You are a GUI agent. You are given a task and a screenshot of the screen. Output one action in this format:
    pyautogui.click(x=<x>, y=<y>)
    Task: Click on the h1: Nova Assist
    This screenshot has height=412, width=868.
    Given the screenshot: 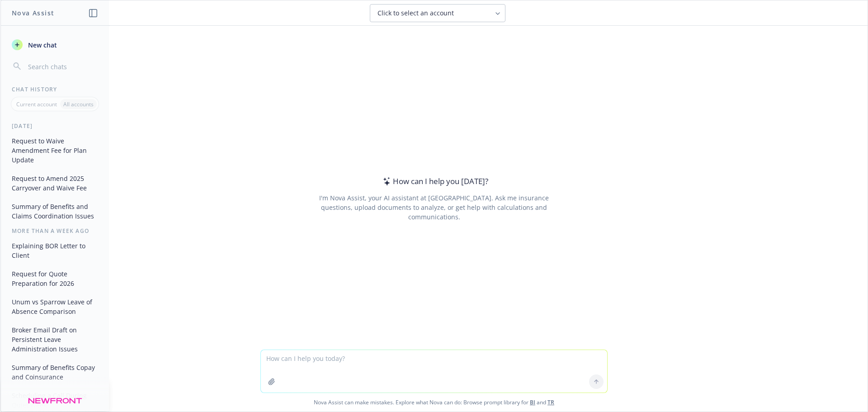 What is the action you would take?
    pyautogui.click(x=33, y=13)
    